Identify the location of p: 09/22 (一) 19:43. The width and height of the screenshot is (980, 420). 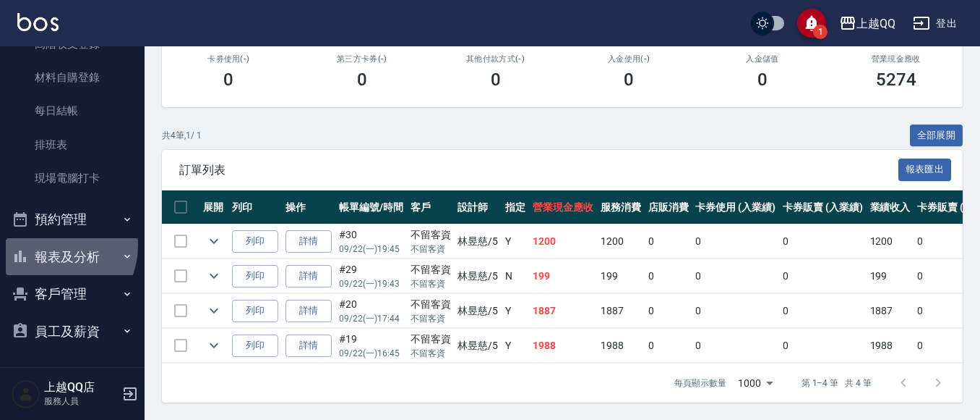
(371, 284).